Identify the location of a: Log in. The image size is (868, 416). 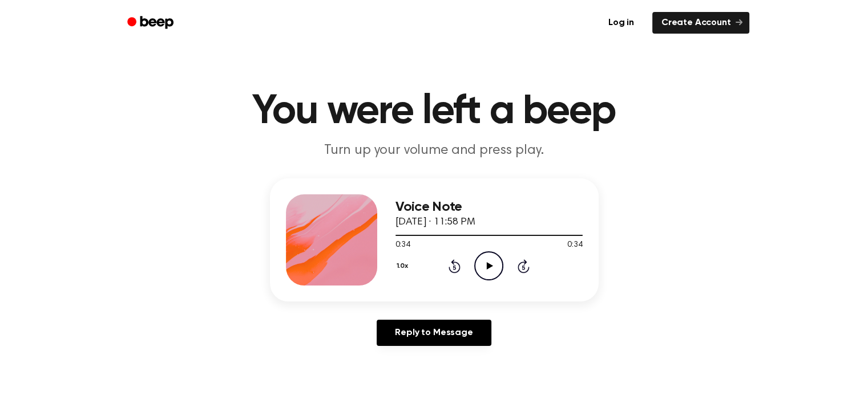
(621, 23).